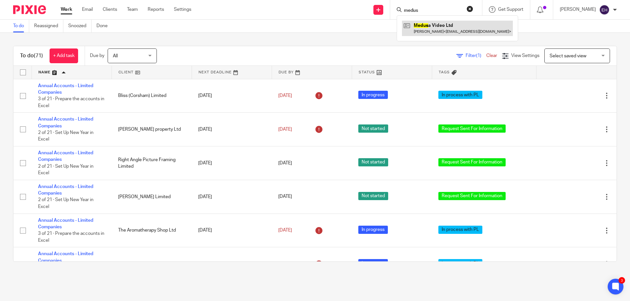  What do you see at coordinates (21, 26) in the screenshot?
I see `a: To do` at bounding box center [21, 26].